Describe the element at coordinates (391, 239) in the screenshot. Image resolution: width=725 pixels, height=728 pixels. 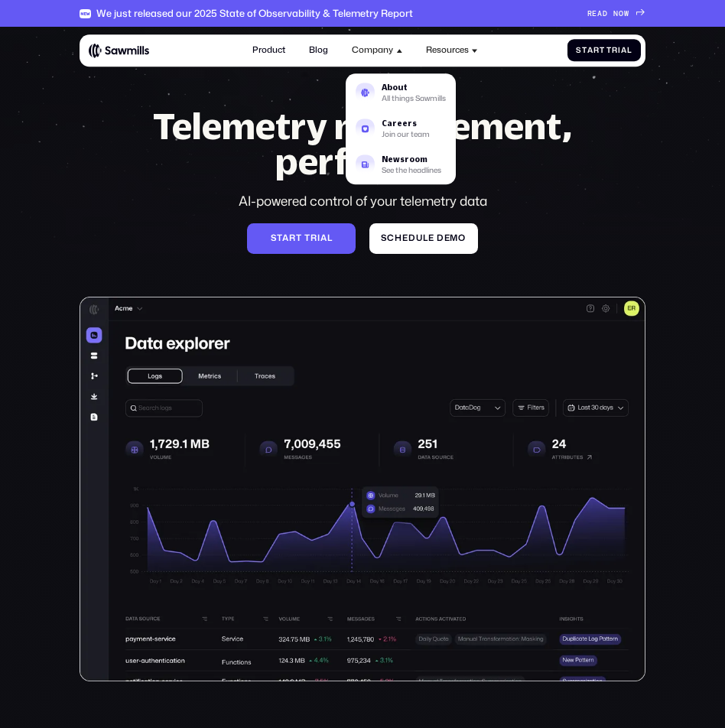
I see `span: c` at that location.